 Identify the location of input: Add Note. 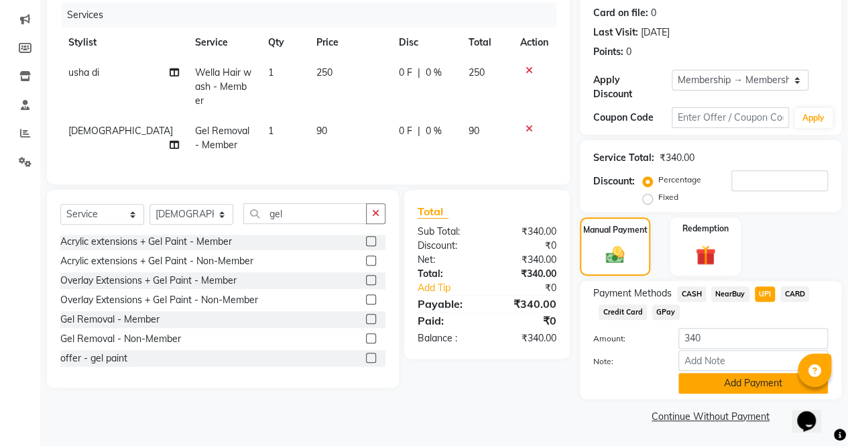
(753, 360).